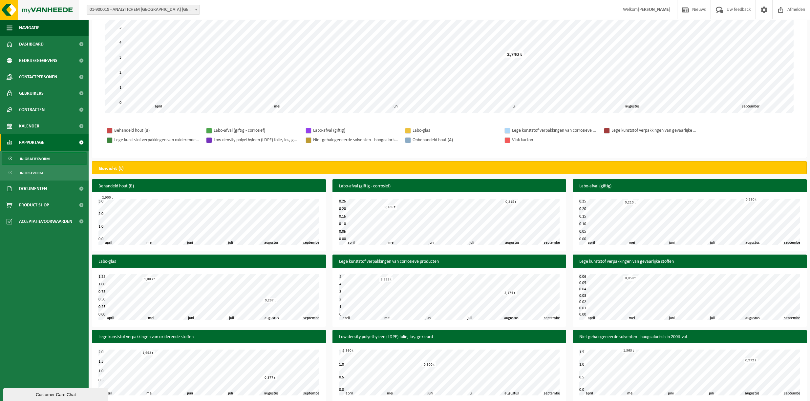 The image size is (810, 401). Describe the element at coordinates (38, 61) in the screenshot. I see `span: Bedrijfsgegevens` at that location.